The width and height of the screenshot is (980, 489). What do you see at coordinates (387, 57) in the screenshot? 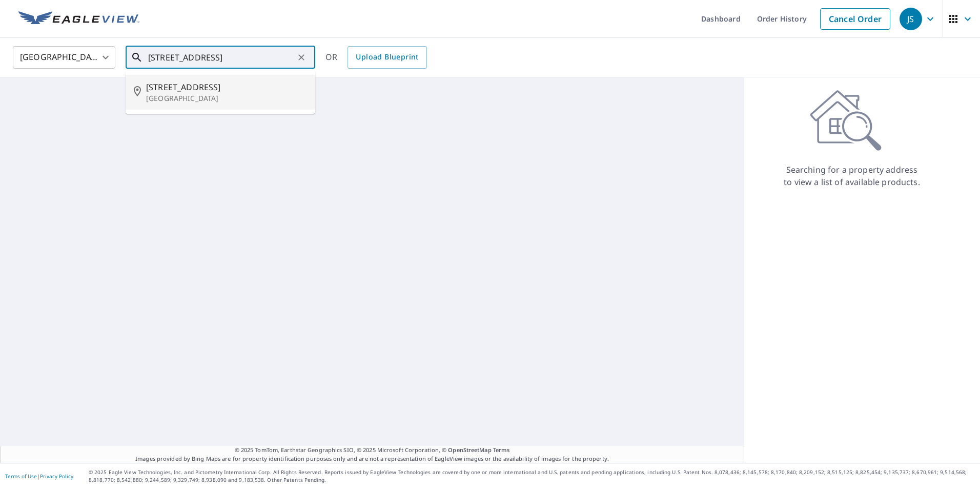
I see `span: Upload Blueprint` at bounding box center [387, 57].